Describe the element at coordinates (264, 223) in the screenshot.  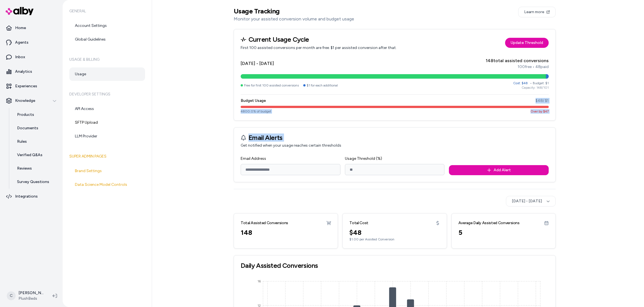
I see `h3: Total Assisted Conversions` at that location.